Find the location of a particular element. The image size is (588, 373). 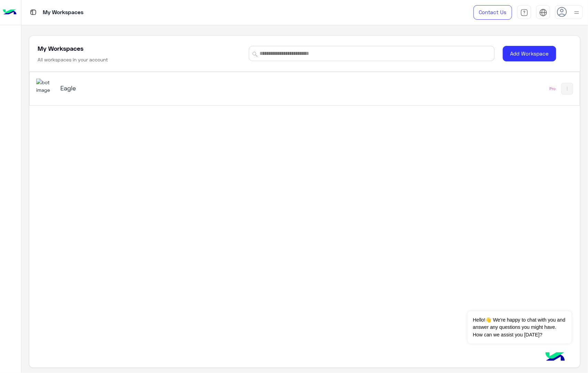

a: tab is located at coordinates (525, 12).